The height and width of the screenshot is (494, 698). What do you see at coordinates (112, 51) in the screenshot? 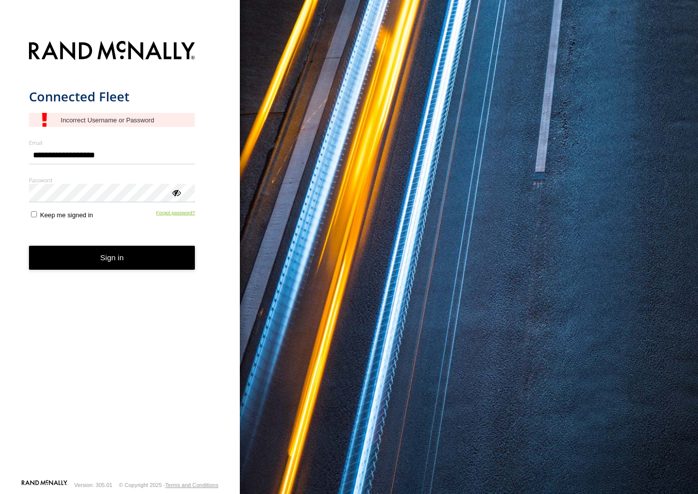
I see `img: Rand McNally` at bounding box center [112, 51].